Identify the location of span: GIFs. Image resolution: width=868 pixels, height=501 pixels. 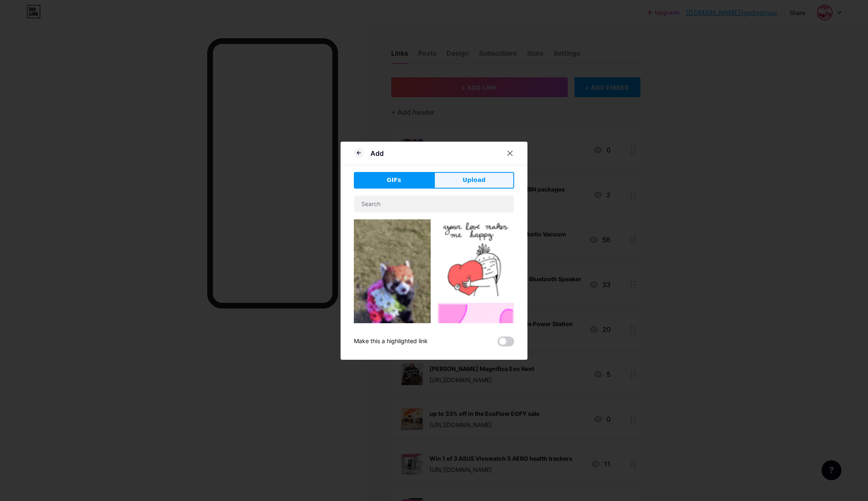
(393, 180).